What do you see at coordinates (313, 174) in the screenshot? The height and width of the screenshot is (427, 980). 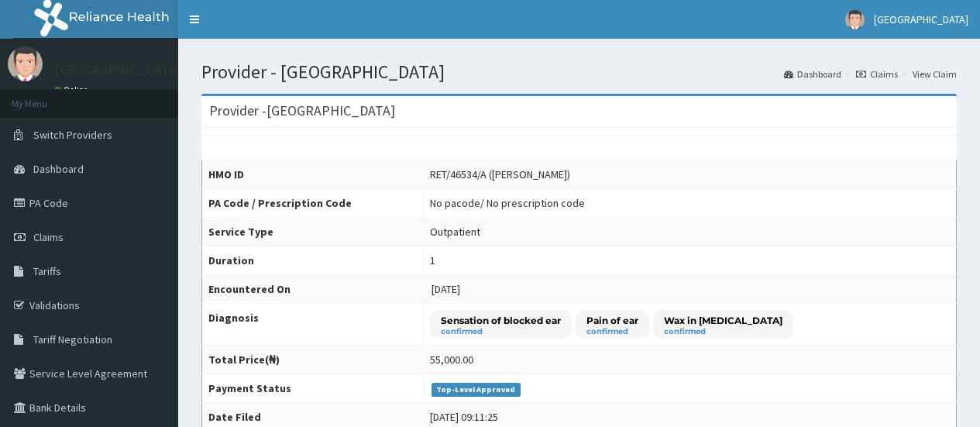 I see `th: HMO ID` at bounding box center [313, 174].